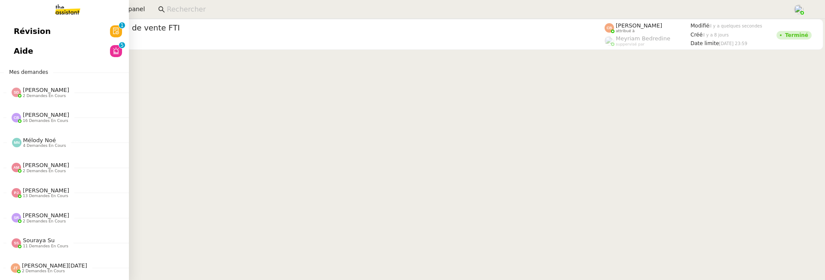  I want to click on span: Mes demandes, so click(28, 72).